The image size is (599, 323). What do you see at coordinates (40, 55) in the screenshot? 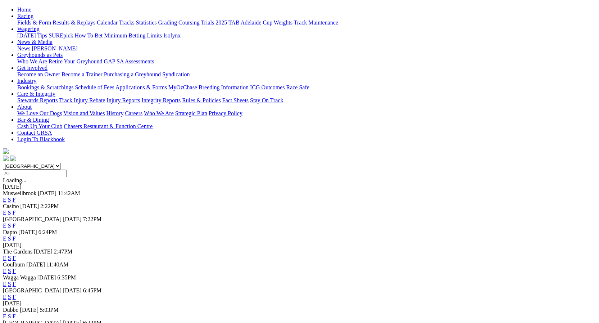
I see `a: Greyhounds as Pets` at bounding box center [40, 55].